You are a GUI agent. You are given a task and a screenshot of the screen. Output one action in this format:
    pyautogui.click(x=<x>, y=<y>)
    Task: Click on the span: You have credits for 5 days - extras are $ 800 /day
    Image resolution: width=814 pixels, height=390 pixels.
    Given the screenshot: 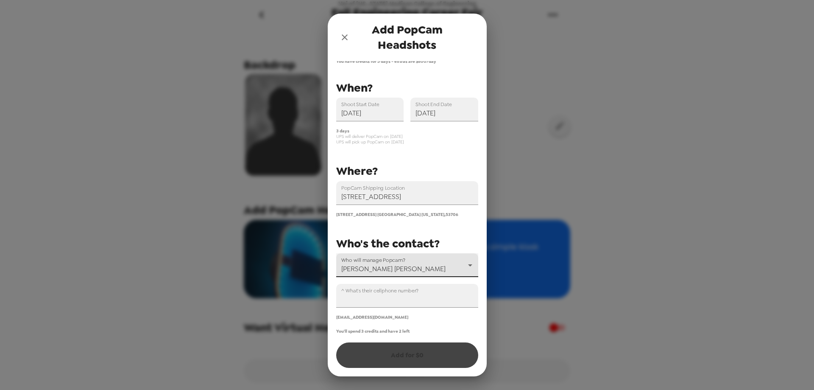 What is the action you would take?
    pyautogui.click(x=407, y=61)
    